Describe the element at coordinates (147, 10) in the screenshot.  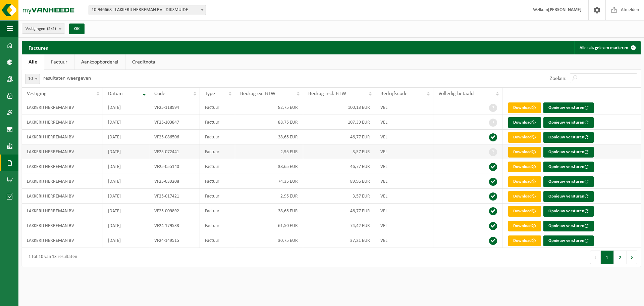
I see `span: 10-946668 - LAKKERIJ HERREMAN BV - DIKSMUIDE` at that location.